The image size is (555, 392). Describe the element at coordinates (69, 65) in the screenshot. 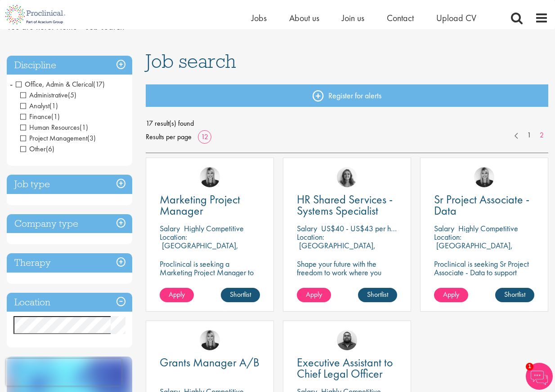

I see `h3: Discipline` at that location.